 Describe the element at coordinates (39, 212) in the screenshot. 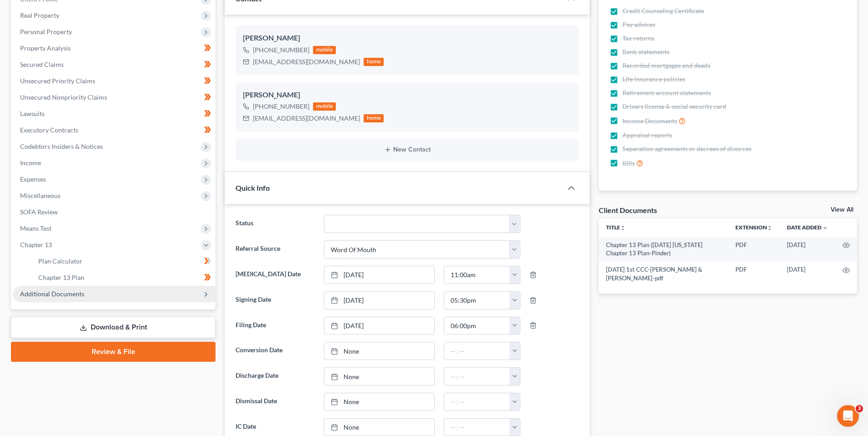

I see `span: SOFA Review` at that location.